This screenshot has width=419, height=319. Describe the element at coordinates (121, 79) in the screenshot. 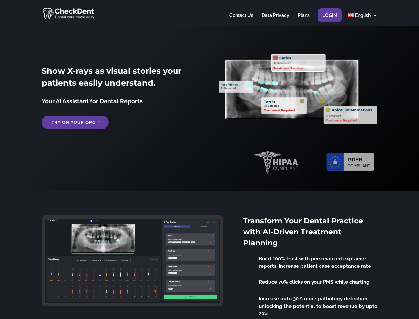

I see `h2: Show X-rays as visual stories your patients easily understand.` at that location.